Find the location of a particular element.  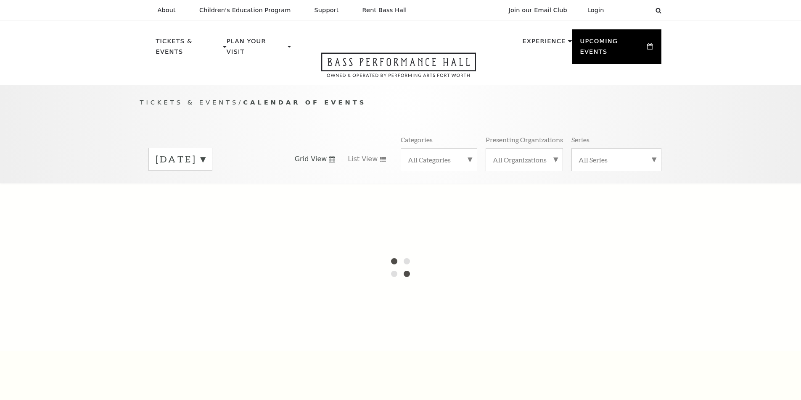

label: All Categories is located at coordinates (439, 160).